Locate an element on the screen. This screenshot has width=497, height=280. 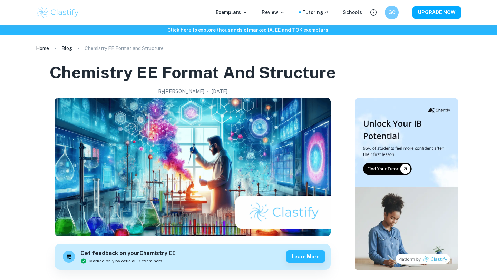
p: Chemistry EE Format and Structure is located at coordinates (124, 48).